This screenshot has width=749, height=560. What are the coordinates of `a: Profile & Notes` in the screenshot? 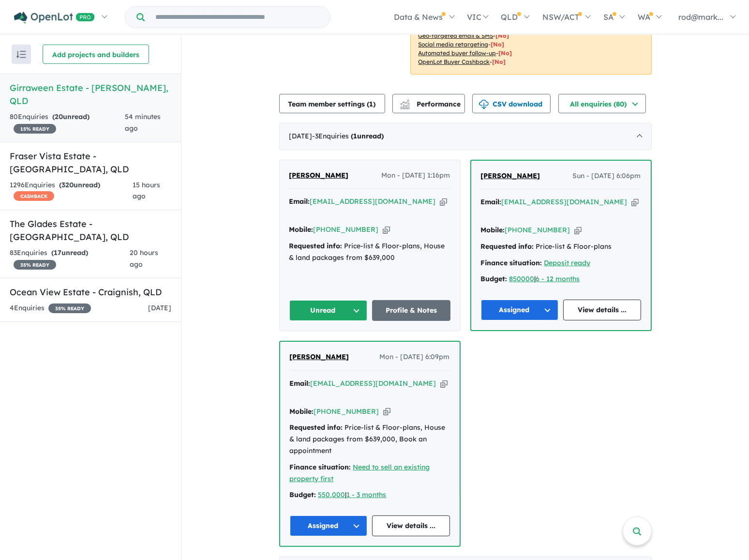 It's located at (411, 310).